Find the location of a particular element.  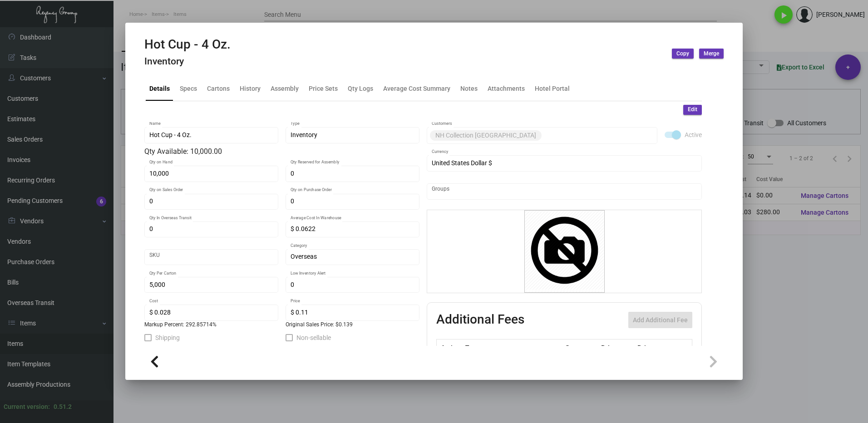

button: Add Additional Fee is located at coordinates (660, 320).